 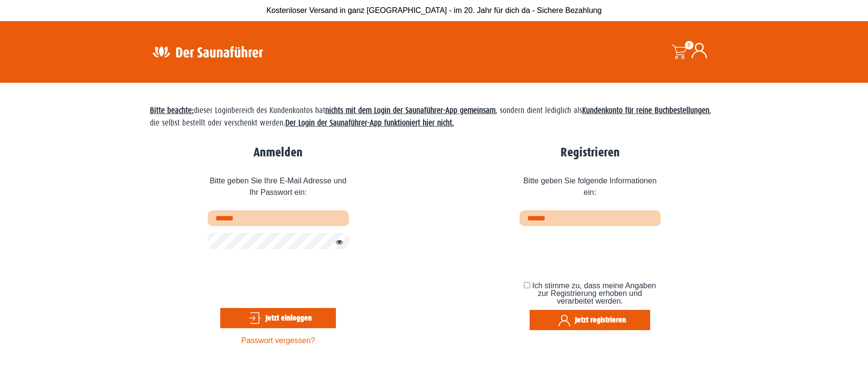 I want to click on button: Jetzt einloggen, so click(x=278, y=318).